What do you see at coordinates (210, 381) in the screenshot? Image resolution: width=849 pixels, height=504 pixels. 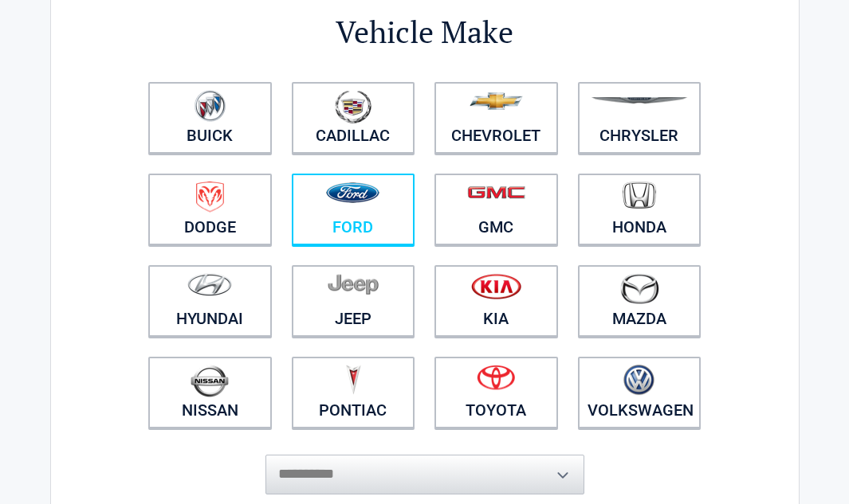 I see `img: nissan` at bounding box center [210, 381].